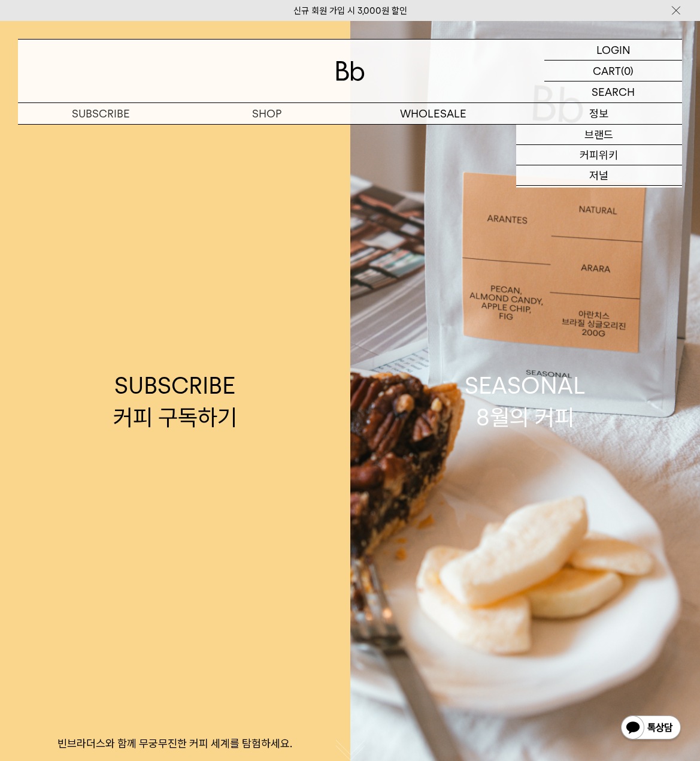 The image size is (700, 761). Describe the element at coordinates (599, 196) in the screenshot. I see `a: 매장안내` at that location.